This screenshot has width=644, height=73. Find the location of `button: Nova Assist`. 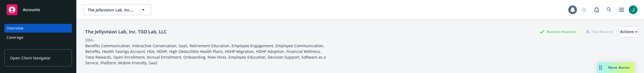

button: Nova Assist is located at coordinates (615, 67).